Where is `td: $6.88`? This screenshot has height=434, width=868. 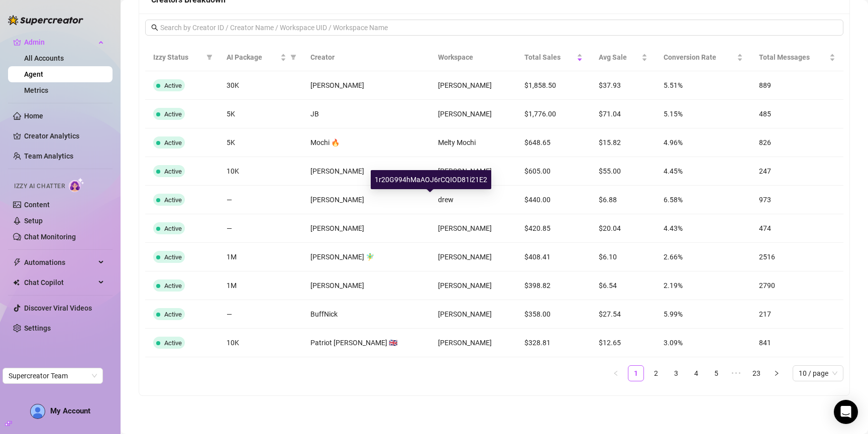
td: $6.88 is located at coordinates (623, 199).